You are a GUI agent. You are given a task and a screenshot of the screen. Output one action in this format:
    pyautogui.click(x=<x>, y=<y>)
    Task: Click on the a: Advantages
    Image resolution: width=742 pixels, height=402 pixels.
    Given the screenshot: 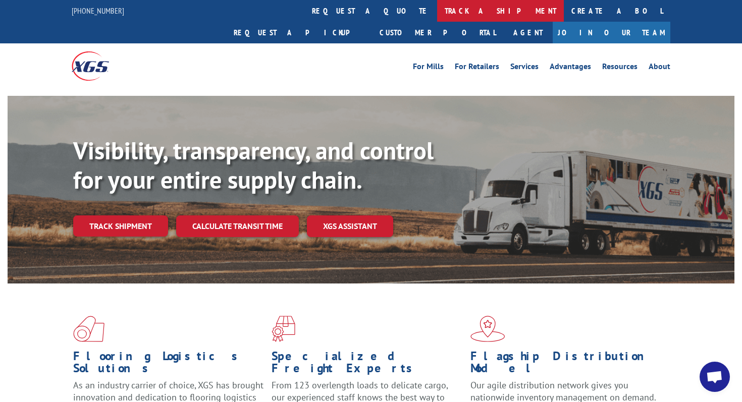 What is the action you would take?
    pyautogui.click(x=571, y=68)
    